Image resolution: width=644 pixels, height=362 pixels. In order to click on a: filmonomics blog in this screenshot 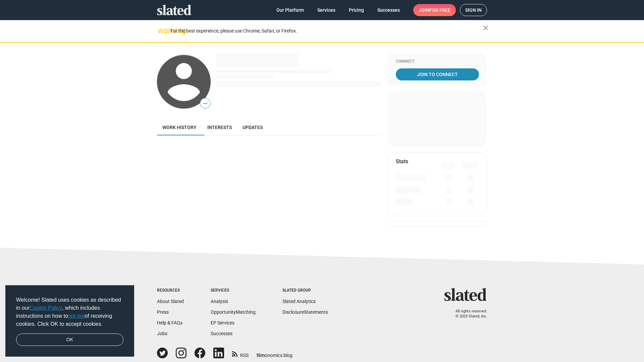, I will do `click(274, 353)`.